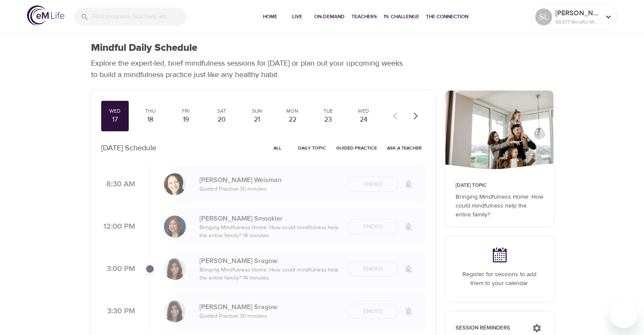 This screenshot has height=335, width=644. Describe the element at coordinates (139, 16) in the screenshot. I see `input: Find programs, teachers, etc...` at that location.